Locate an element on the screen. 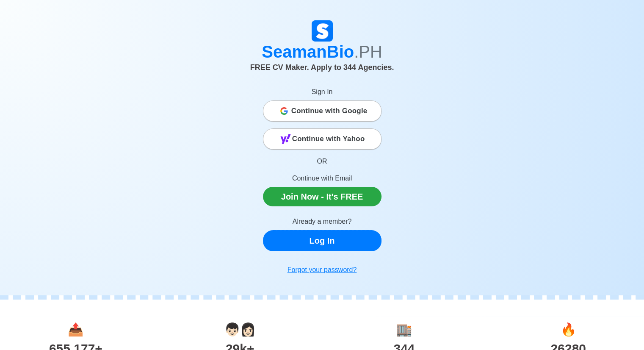  span: agencies is located at coordinates (404, 329).